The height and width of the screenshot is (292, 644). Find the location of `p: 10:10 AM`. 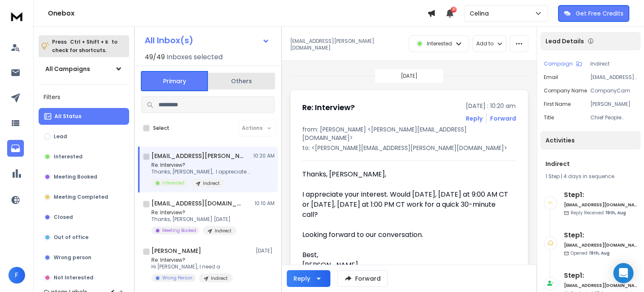

p: 10:10 AM is located at coordinates (265, 203).